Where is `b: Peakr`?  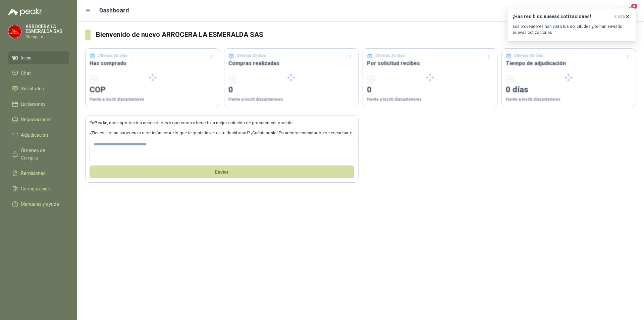
b: Peakr is located at coordinates (101, 123).